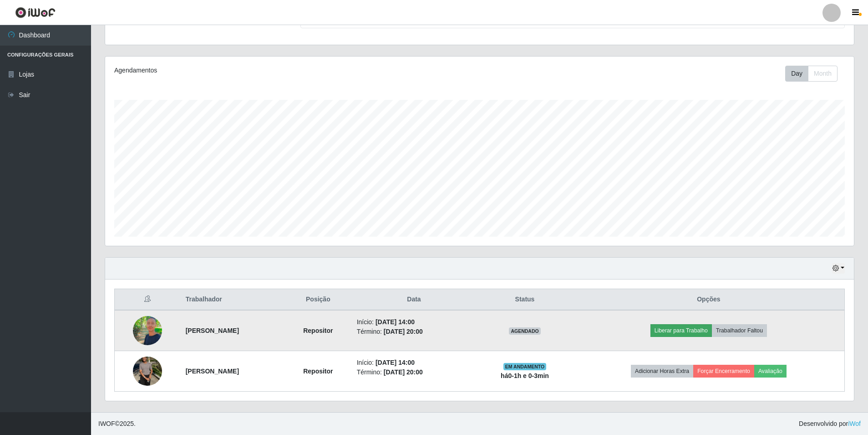 This screenshot has width=868, height=435. Describe the element at coordinates (830, 423) in the screenshot. I see `span: Desenvolvido por` at that location.